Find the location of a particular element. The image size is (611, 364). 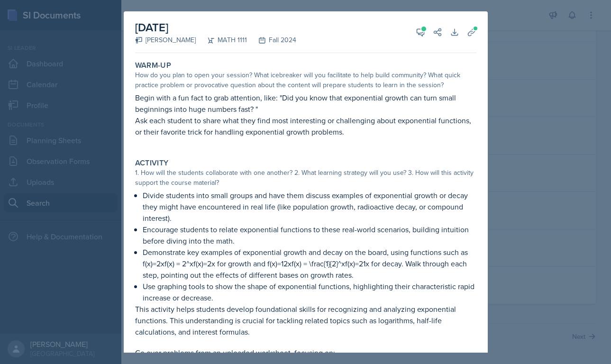

p: Divide students into small groups and have them discuss examples of exponential growth or decay t... is located at coordinates (310, 207).